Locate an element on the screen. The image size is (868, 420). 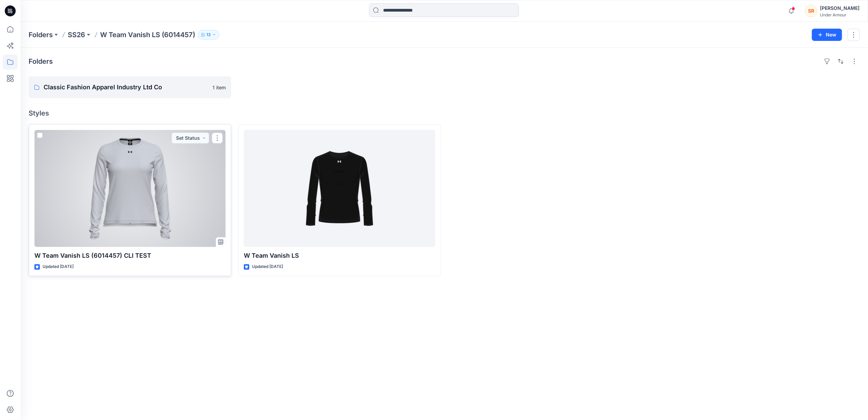
p: W Team Vanish LS is located at coordinates (339, 256).